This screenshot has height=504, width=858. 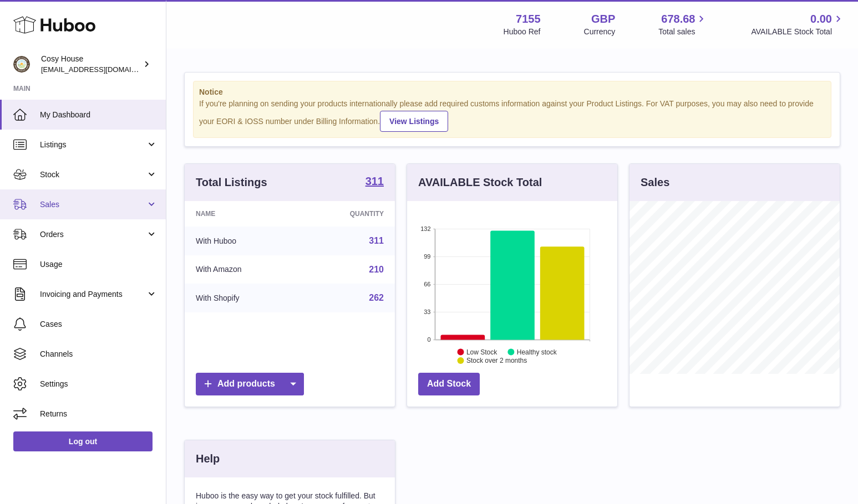 I want to click on div: Cosy House, so click(x=91, y=64).